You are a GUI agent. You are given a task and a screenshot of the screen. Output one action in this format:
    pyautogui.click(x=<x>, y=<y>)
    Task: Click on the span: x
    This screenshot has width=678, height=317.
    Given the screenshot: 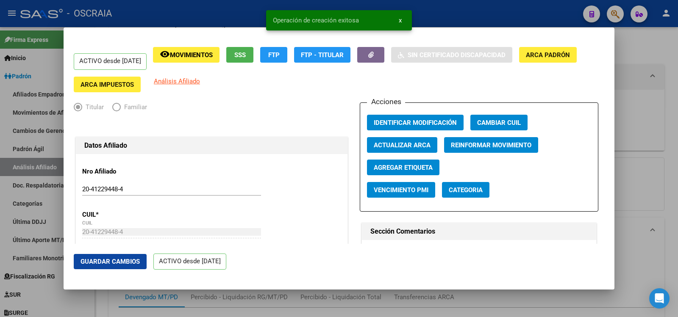 What is the action you would take?
    pyautogui.click(x=400, y=20)
    